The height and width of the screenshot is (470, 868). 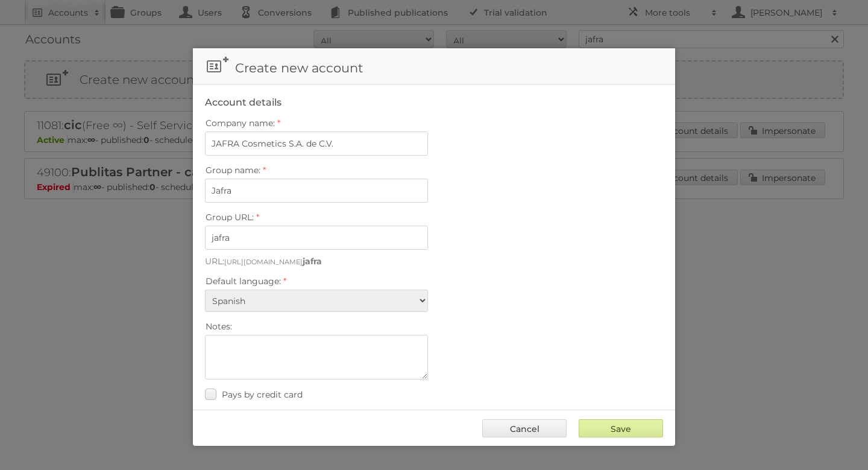 I want to click on span: Pays by credit card, so click(x=262, y=395).